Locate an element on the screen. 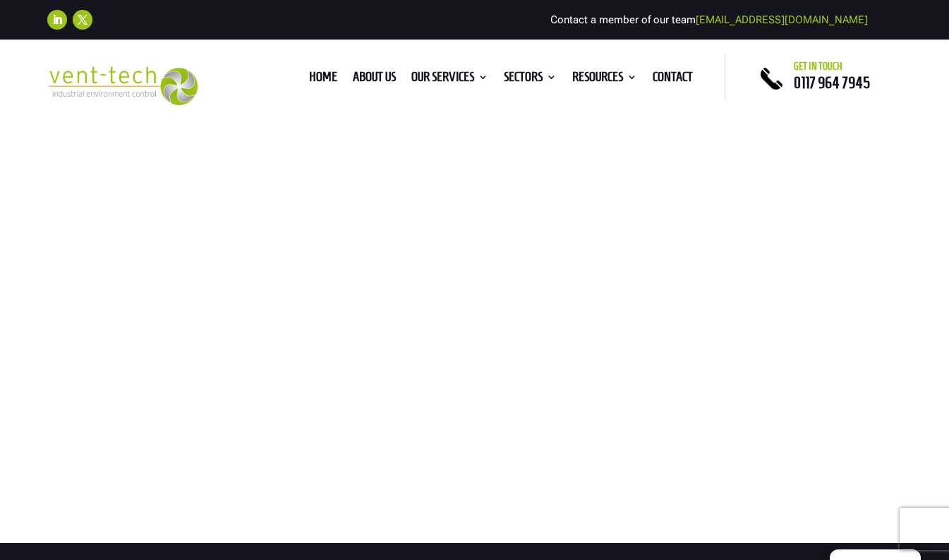 The width and height of the screenshot is (949, 560). img: 2023-09-27T08_35_16.549ZVENT-TECH---Clear-background is located at coordinates (122, 86).